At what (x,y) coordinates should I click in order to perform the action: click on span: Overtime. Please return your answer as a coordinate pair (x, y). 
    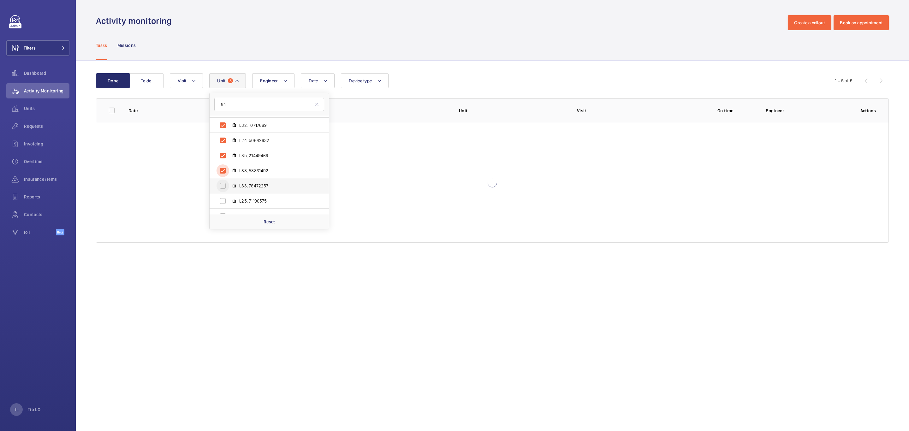
    Looking at the image, I should click on (47, 162).